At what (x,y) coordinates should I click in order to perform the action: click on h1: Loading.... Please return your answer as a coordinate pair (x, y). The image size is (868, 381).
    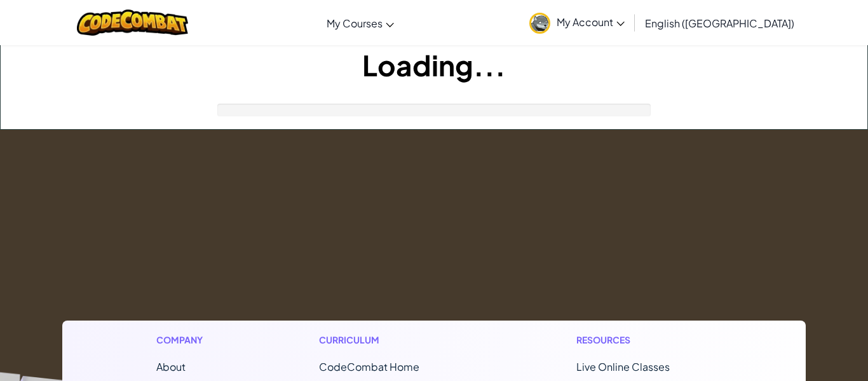
    Looking at the image, I should click on (434, 65).